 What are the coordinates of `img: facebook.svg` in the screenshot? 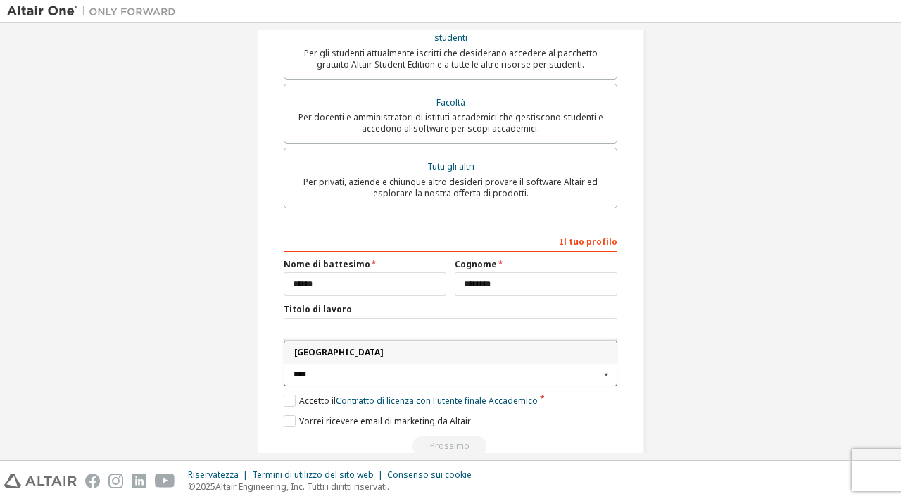 It's located at (92, 481).